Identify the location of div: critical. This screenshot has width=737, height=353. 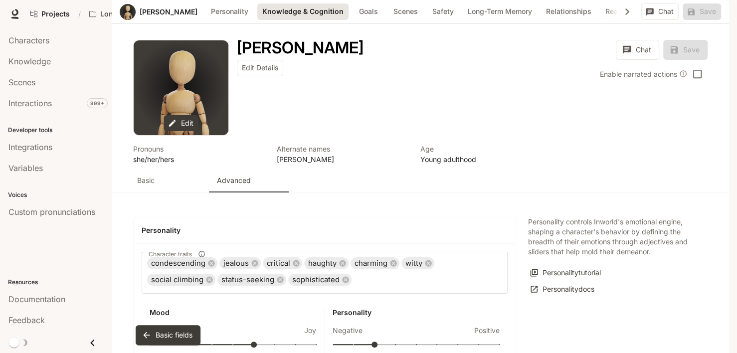
(282, 263).